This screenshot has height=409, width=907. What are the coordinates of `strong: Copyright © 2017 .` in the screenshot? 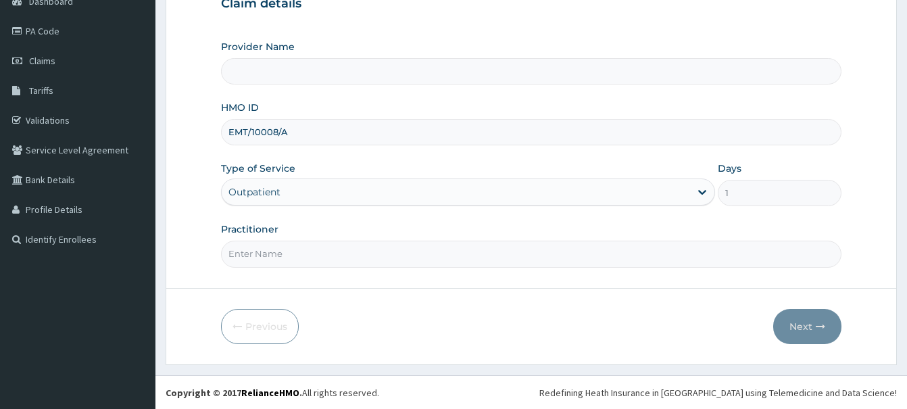 It's located at (234, 393).